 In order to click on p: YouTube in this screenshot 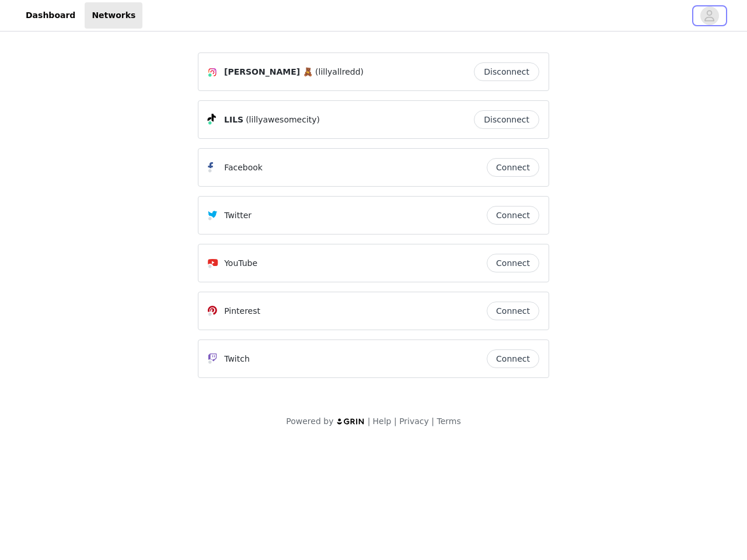, I will do `click(240, 263)`.